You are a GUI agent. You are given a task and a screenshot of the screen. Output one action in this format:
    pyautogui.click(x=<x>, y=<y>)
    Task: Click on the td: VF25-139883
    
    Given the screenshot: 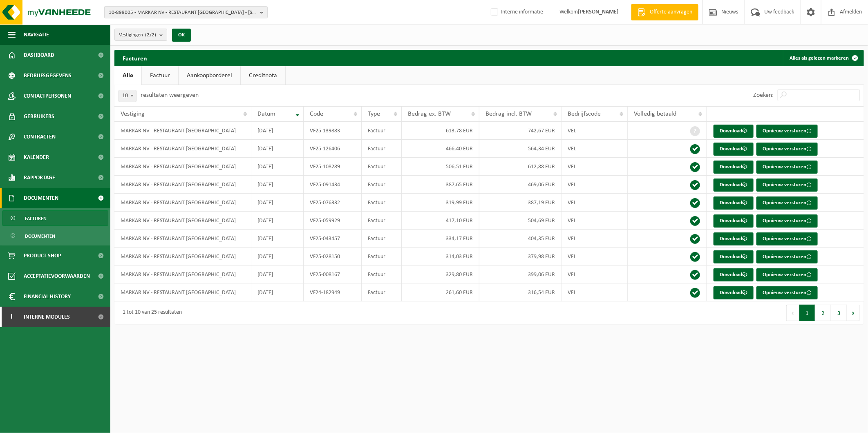 What is the action you would take?
    pyautogui.click(x=333, y=131)
    